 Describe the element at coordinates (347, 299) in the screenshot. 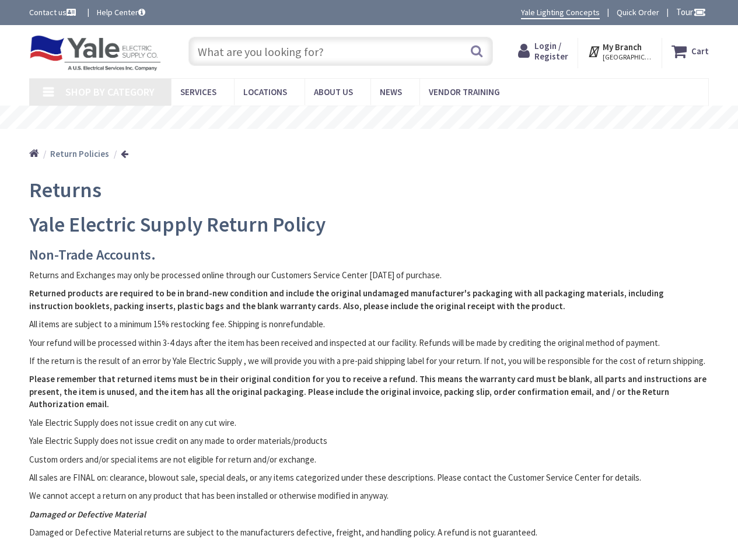

I see `strong: Returned products are required to be in brand-new condition and include the original undamaged ma...` at that location.